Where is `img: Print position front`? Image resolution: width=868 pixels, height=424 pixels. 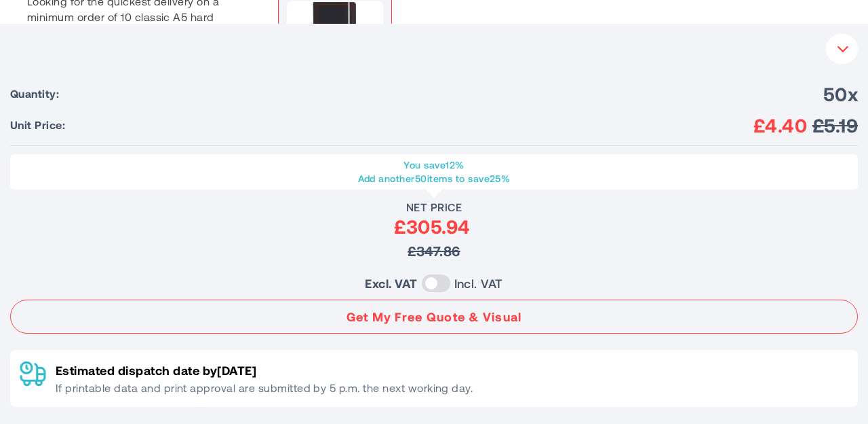 img: Print position front is located at coordinates (335, 49).